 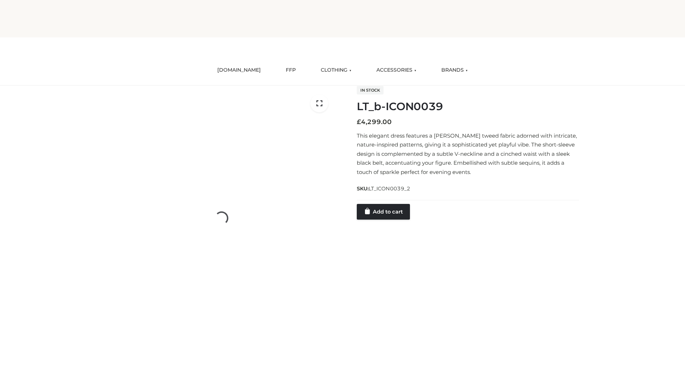 I want to click on span: In stock, so click(x=370, y=90).